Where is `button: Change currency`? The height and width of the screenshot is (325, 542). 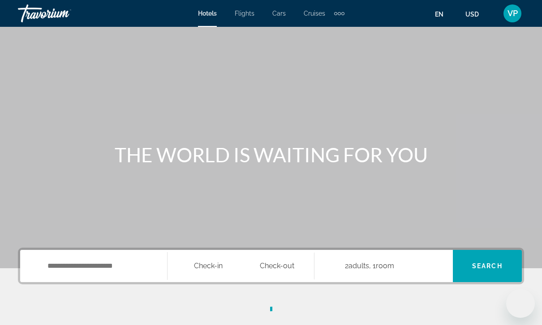
button: Change currency is located at coordinates (476, 14).